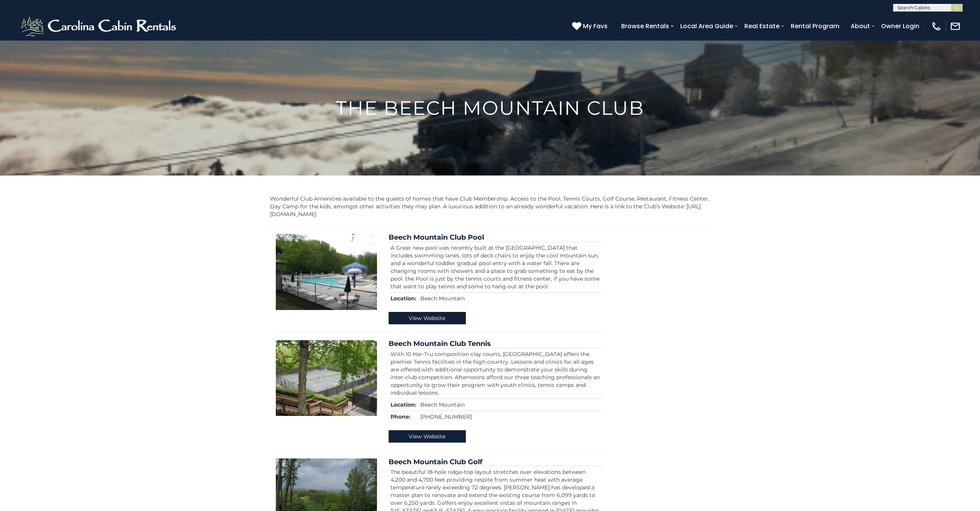  What do you see at coordinates (591, 26) in the screenshot?
I see `a: My Favs` at bounding box center [591, 26].